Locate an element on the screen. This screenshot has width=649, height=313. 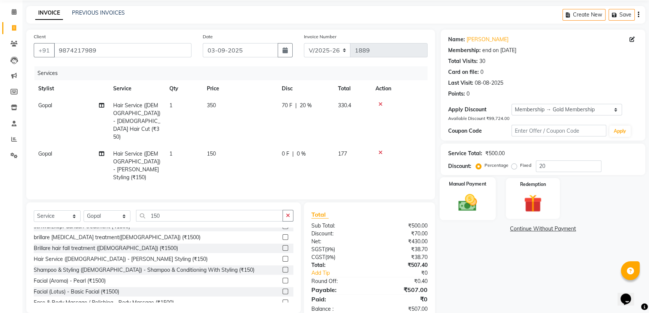
div: 30 is located at coordinates (482, 61).